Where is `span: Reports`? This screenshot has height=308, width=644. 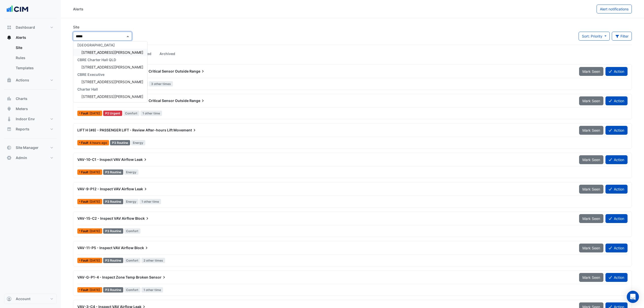 span: Reports is located at coordinates (22, 129).